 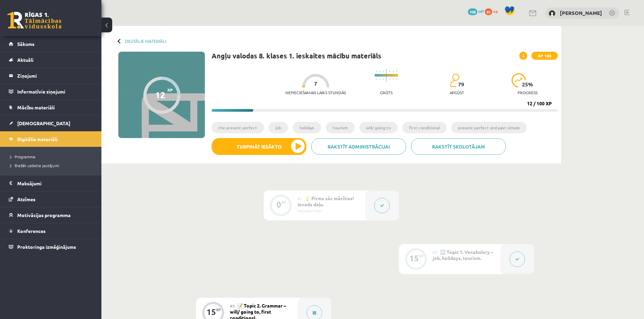 I want to click on span: Proktoringa izmēģinājums, so click(x=46, y=247).